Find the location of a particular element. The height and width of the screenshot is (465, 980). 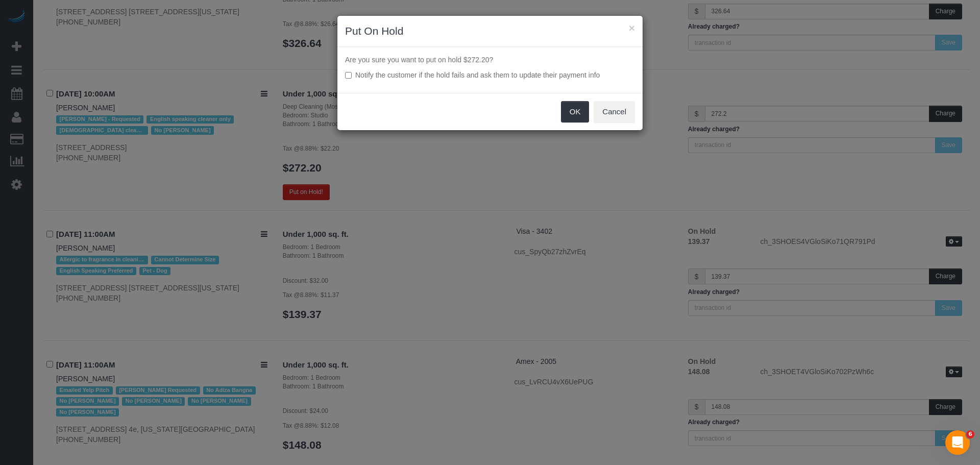

button: Cancel is located at coordinates (614, 111).